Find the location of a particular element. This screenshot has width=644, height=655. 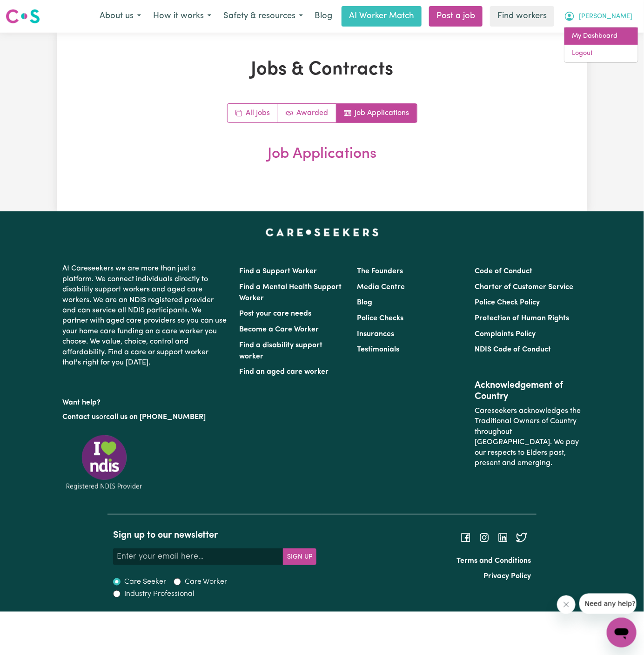

a: Active jobs is located at coordinates (307, 113).